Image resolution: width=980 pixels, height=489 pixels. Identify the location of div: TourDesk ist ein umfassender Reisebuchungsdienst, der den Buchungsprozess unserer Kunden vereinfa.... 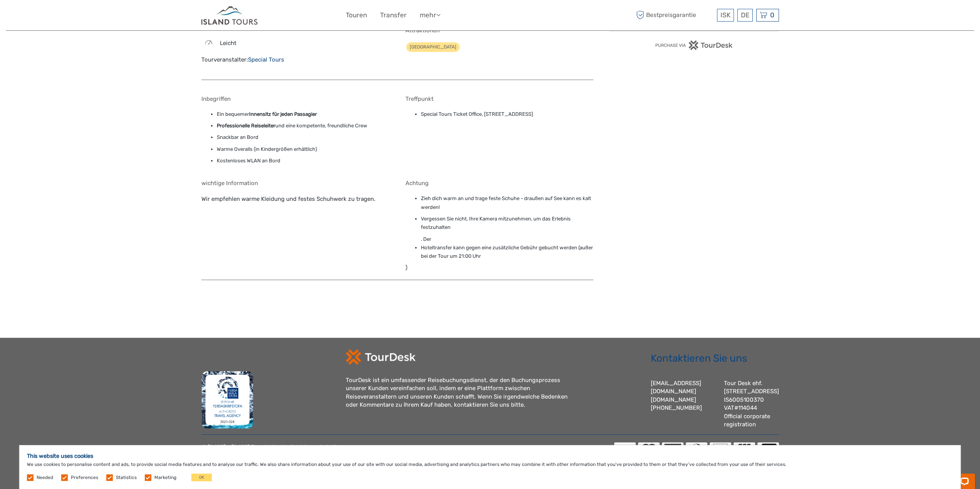
(461, 393).